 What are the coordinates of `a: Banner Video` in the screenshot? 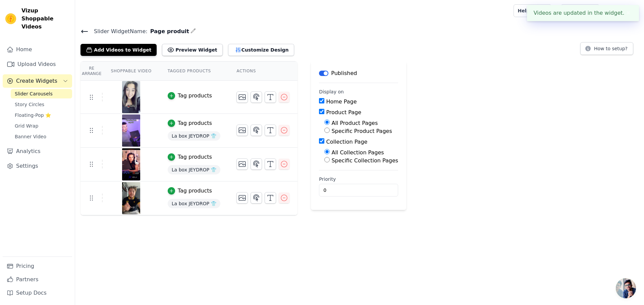 It's located at (42, 137).